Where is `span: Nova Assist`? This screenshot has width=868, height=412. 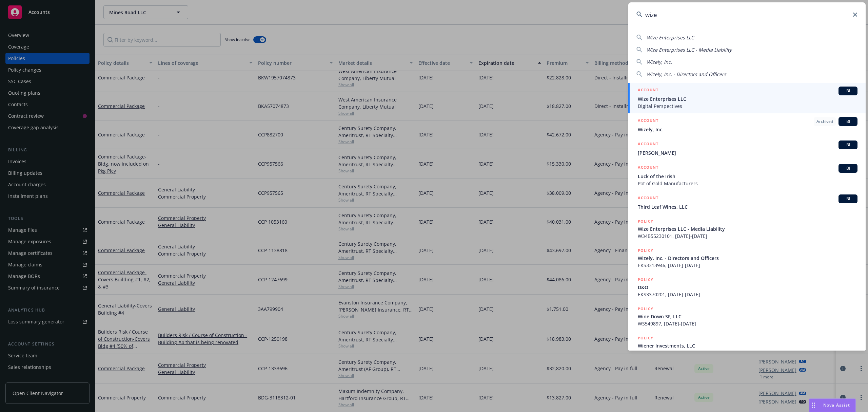
span: Nova Assist is located at coordinates (836, 404).